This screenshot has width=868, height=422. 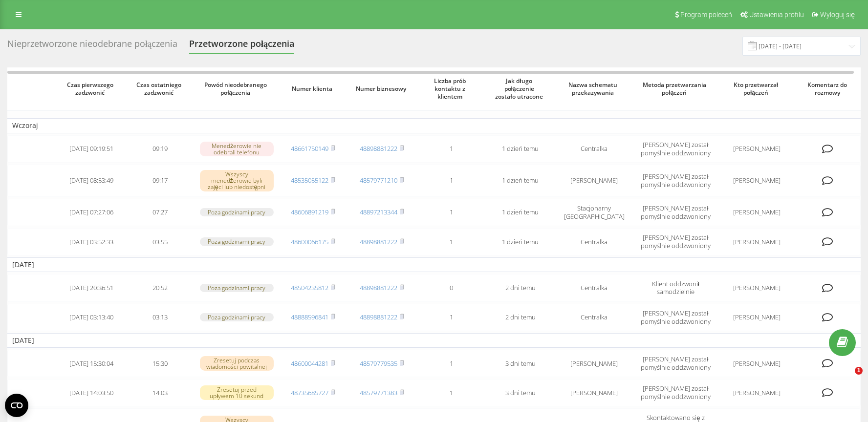 I want to click on td: 14:03, so click(x=160, y=392).